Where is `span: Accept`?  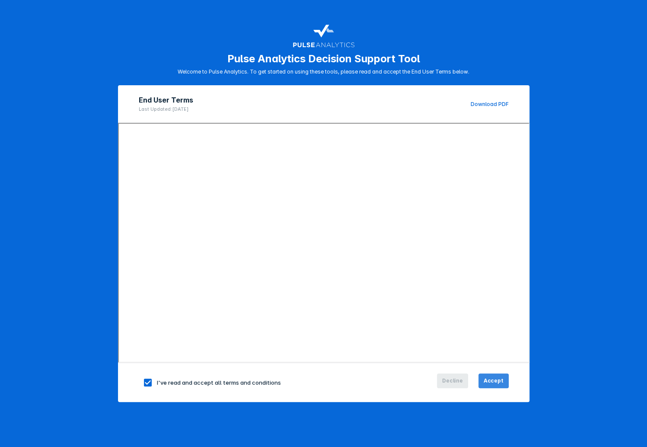
span: Accept is located at coordinates (494, 381).